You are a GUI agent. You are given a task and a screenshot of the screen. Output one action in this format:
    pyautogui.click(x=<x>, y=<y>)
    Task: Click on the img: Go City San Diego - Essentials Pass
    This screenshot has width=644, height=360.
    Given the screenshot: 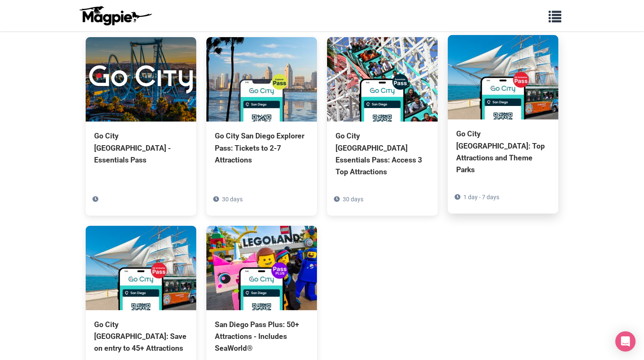 What is the action you would take?
    pyautogui.click(x=141, y=80)
    